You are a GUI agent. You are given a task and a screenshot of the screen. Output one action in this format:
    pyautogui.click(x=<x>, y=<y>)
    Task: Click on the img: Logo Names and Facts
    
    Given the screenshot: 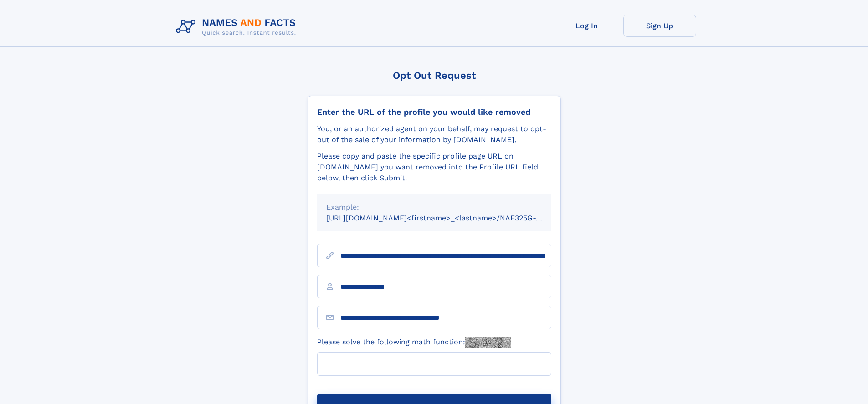 What is the action you would take?
    pyautogui.click(x=238, y=27)
    